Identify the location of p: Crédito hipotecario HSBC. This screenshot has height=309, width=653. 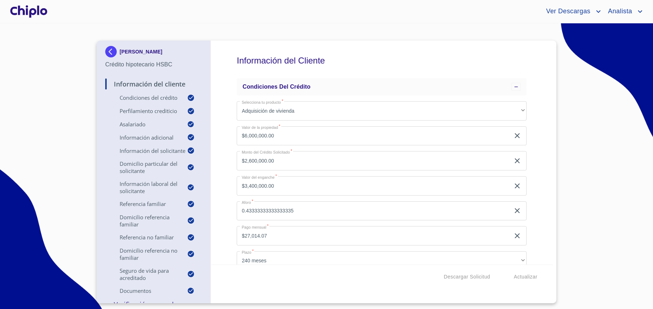
(153, 65).